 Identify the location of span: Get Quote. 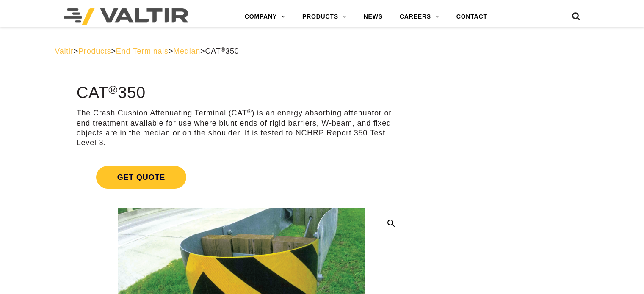
(141, 177).